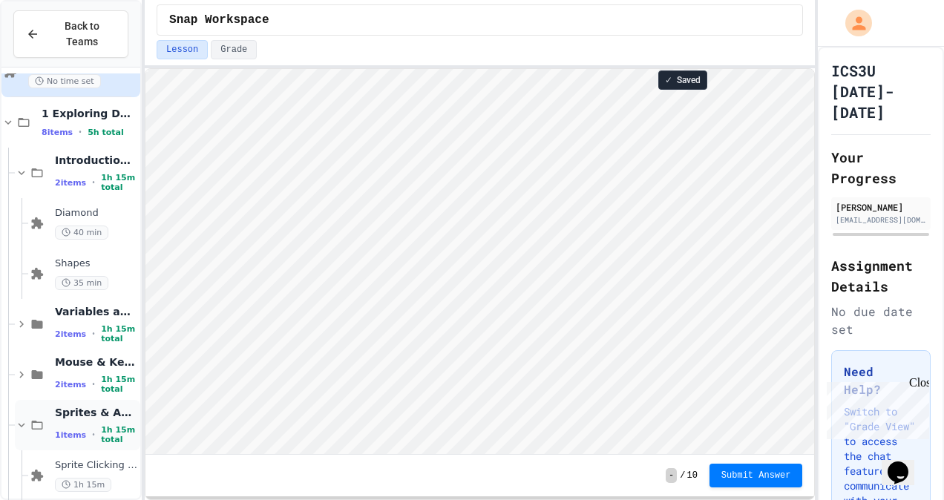 This screenshot has width=944, height=500. What do you see at coordinates (689, 80) in the screenshot?
I see `span: Saved` at bounding box center [689, 80].